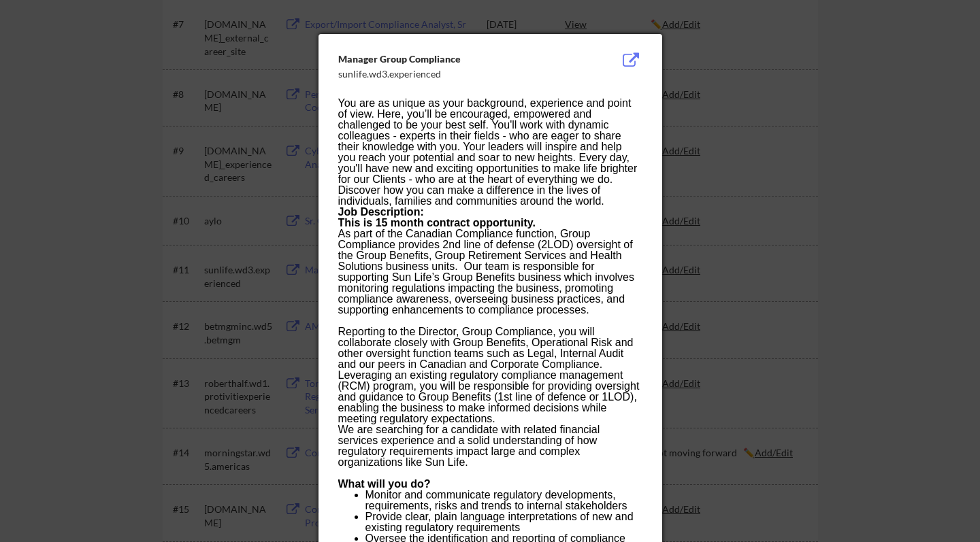 This screenshot has height=542, width=980. Describe the element at coordinates (456, 59) in the screenshot. I see `div: Manager Group Compliance` at that location.